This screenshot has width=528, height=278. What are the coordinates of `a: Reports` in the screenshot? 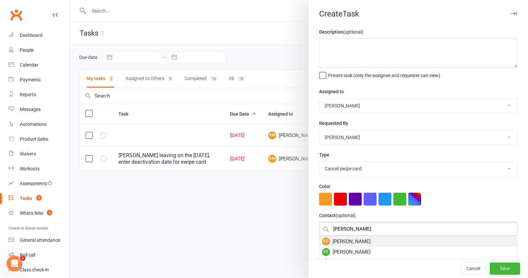 It's located at (39, 95).